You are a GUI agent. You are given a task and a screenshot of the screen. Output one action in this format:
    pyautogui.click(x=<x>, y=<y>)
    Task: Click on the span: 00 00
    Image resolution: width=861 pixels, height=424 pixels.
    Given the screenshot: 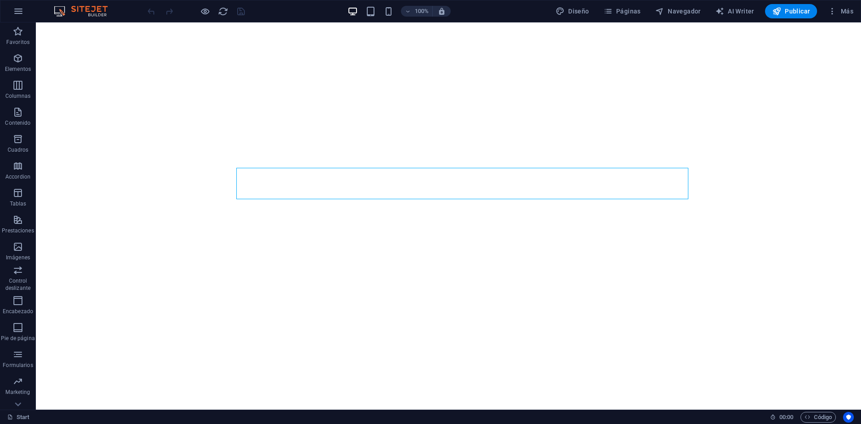 What is the action you would take?
    pyautogui.click(x=786, y=417)
    